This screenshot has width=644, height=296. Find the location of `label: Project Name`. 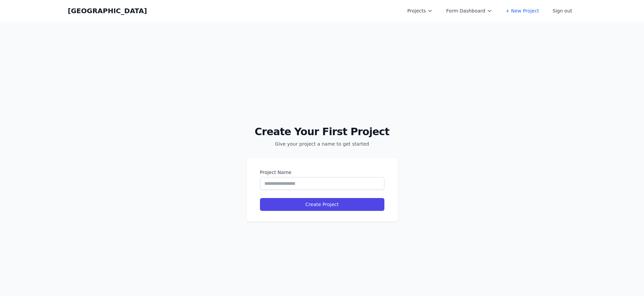

label: Project Name is located at coordinates (322, 173).